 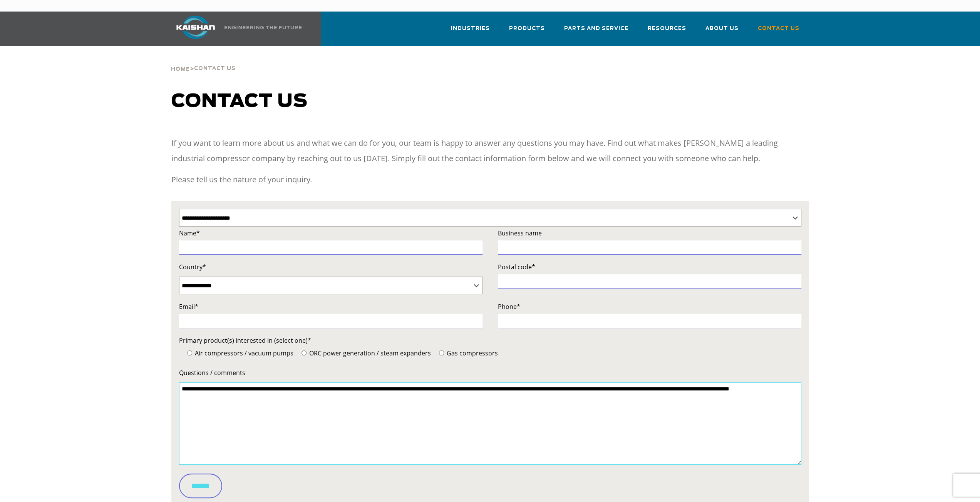 What do you see at coordinates (778, 32) in the screenshot?
I see `a: Contact Us` at bounding box center [778, 32].